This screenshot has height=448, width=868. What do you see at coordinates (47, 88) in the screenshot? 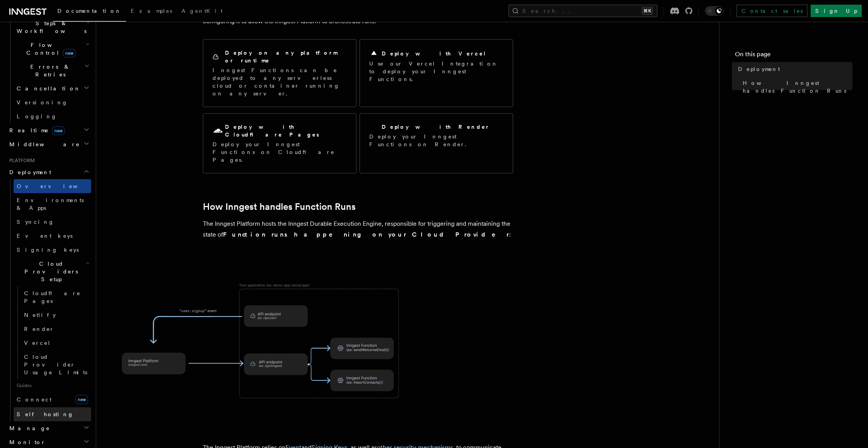
I see `span: Cancellation` at bounding box center [47, 88].